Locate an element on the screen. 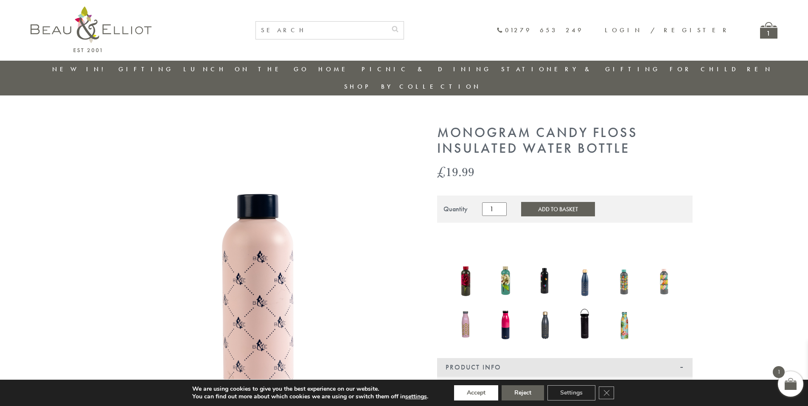 This screenshot has height=406, width=808. img: Carnaby Bloom Insulated Water Bottle is located at coordinates (625, 280).